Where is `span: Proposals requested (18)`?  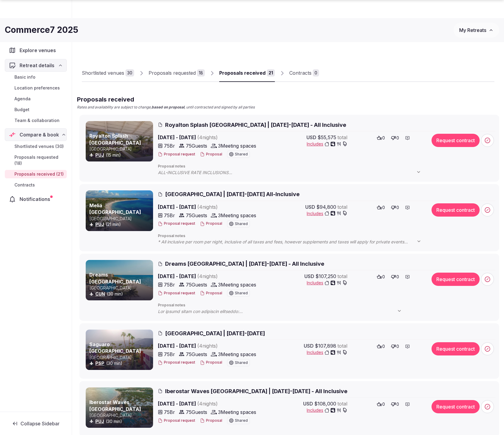
span: Proposals requested (18) is located at coordinates (40, 160).